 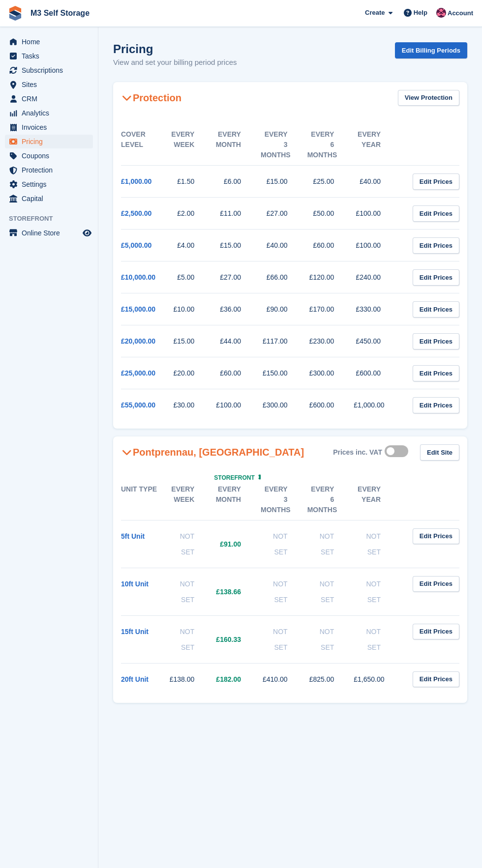 What do you see at coordinates (377, 679) in the screenshot?
I see `td: £1,650.00` at bounding box center [377, 679].